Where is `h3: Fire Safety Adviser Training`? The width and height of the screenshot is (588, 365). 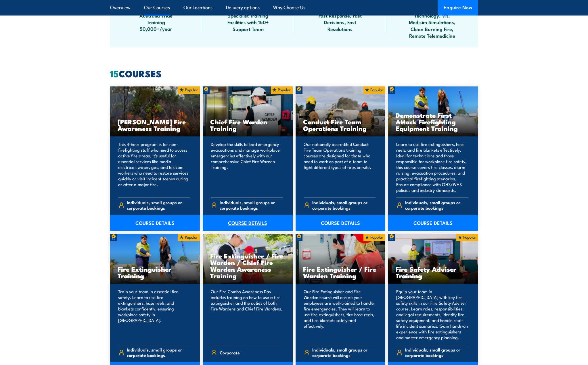 h3: Fire Safety Adviser Training is located at coordinates (433, 272).